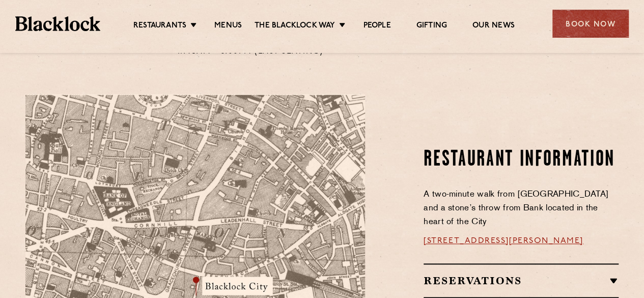  What do you see at coordinates (521, 281) in the screenshot?
I see `h2: Reservations` at bounding box center [521, 281].